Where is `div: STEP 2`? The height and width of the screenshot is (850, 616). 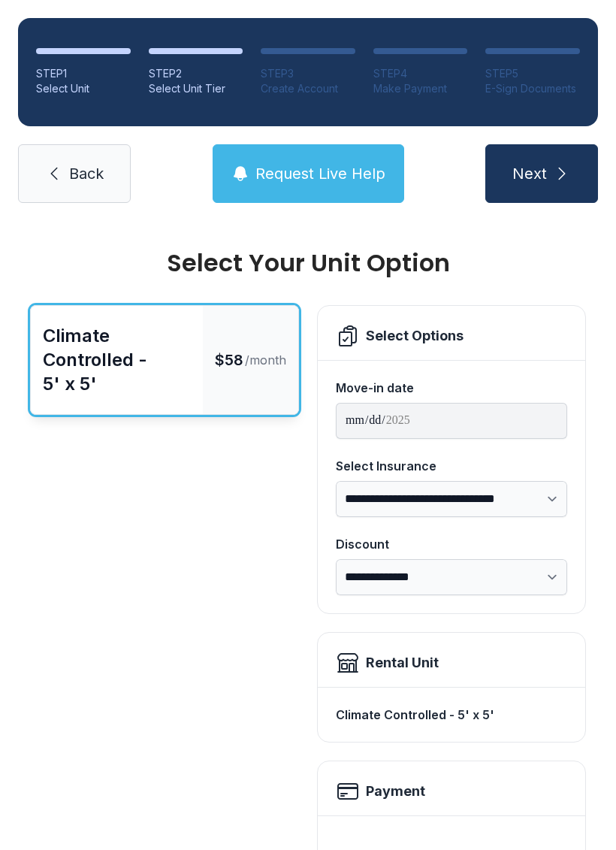
div: STEP 2 is located at coordinates (196, 74).